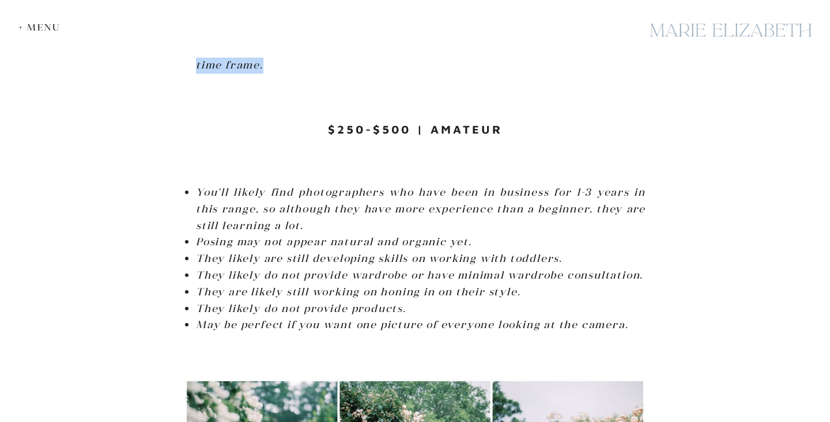 Image resolution: width=830 pixels, height=422 pixels. I want to click on em: They may be the perfect fit for someone who just wants pictures in a short time frame., so click(421, 57).